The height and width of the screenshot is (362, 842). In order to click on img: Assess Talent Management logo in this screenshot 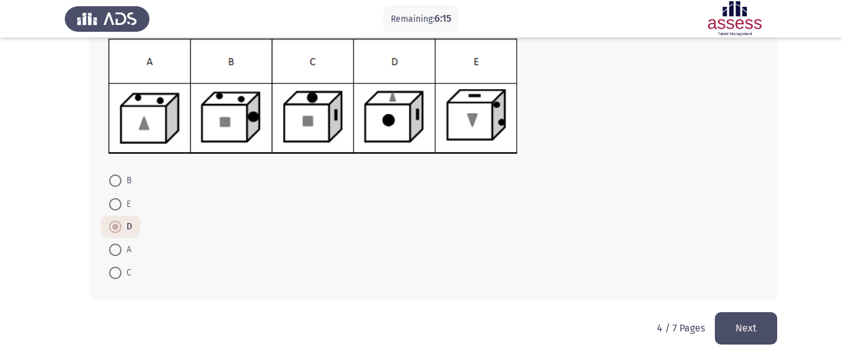, I will do `click(107, 19)`.